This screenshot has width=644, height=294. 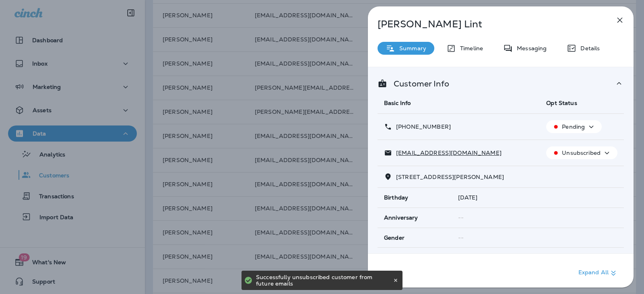 What do you see at coordinates (469, 48) in the screenshot?
I see `p: Timeline` at bounding box center [469, 48].